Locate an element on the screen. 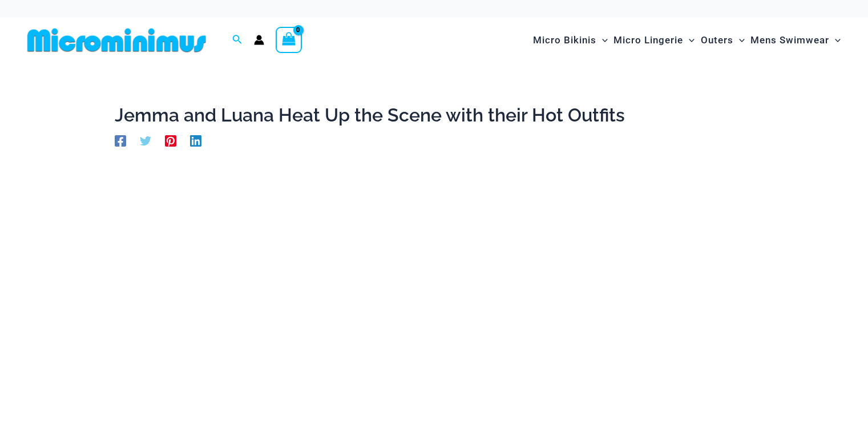  a: Mens SwimwearMenu ToggleMenu Toggle is located at coordinates (795, 40).